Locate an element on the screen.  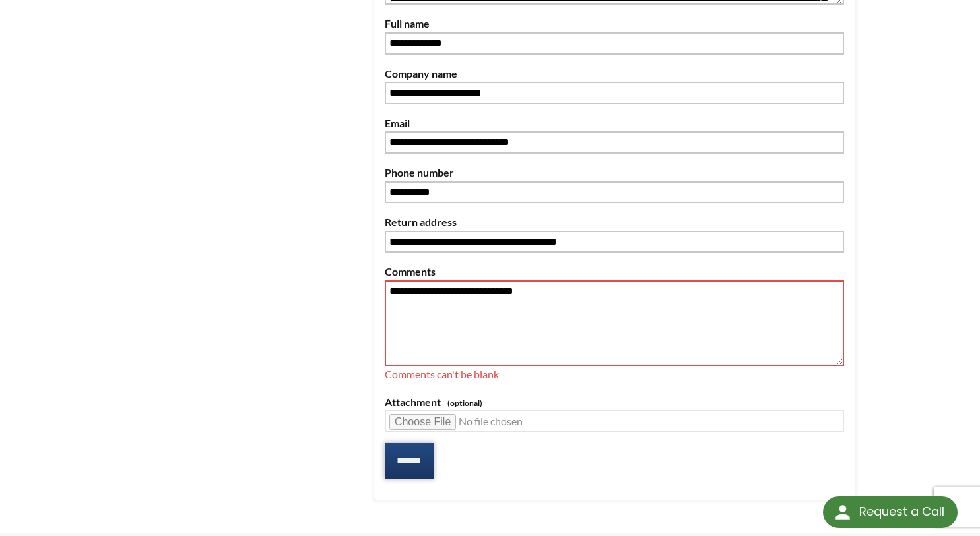
label: Full name is located at coordinates (614, 23).